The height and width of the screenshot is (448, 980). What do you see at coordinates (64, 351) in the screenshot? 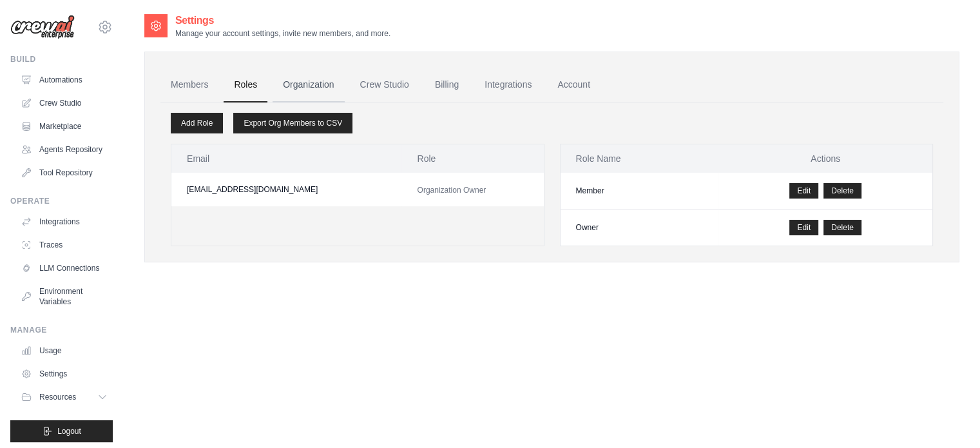
I see `a: Usage` at bounding box center [64, 351].